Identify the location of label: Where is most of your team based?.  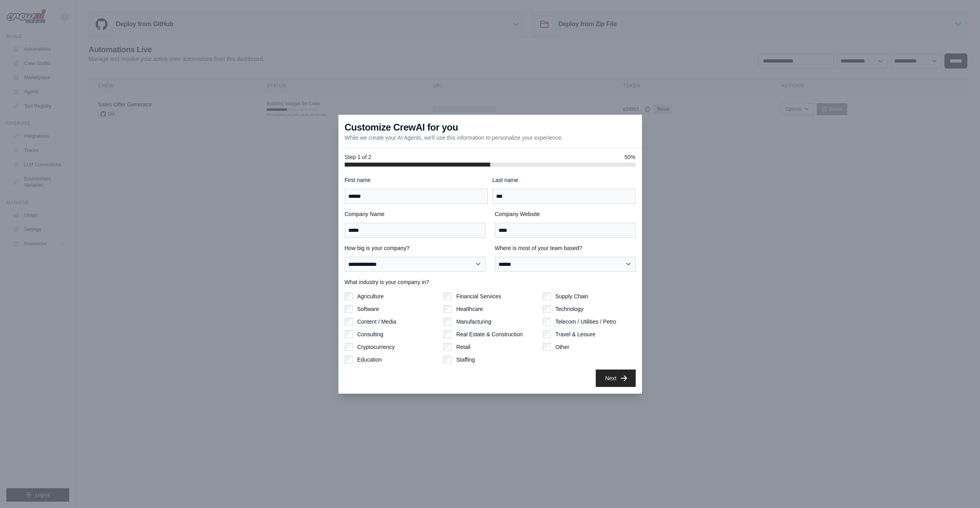
(565, 248).